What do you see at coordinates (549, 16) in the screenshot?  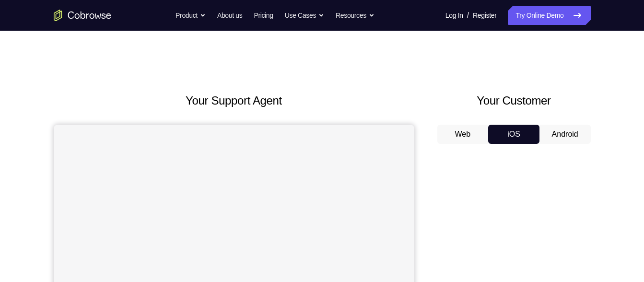 I see `a: Try Online Demo` at bounding box center [549, 16].